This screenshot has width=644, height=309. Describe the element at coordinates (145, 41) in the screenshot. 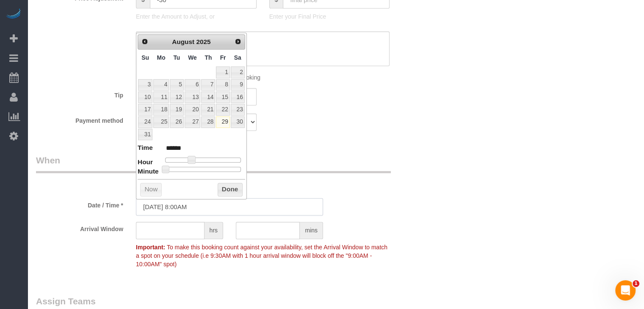

I see `a: Prev` at that location.